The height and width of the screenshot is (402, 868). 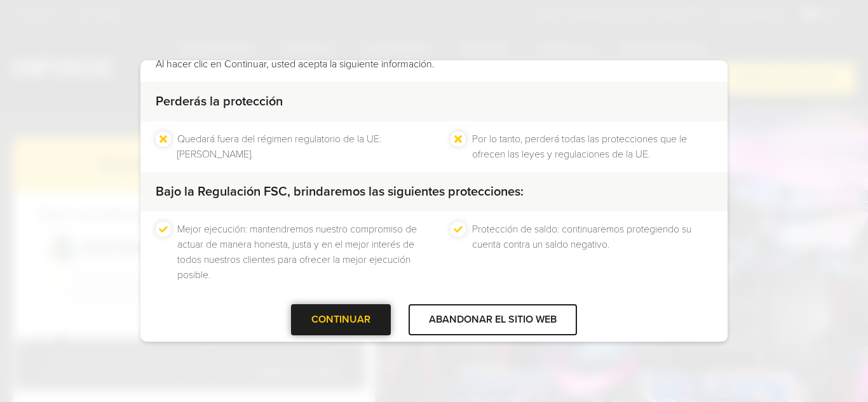 What do you see at coordinates (339, 192) in the screenshot?
I see `font: Bajo la Regulación FSC, brindaremos las siguientes protecciones:` at bounding box center [339, 192].